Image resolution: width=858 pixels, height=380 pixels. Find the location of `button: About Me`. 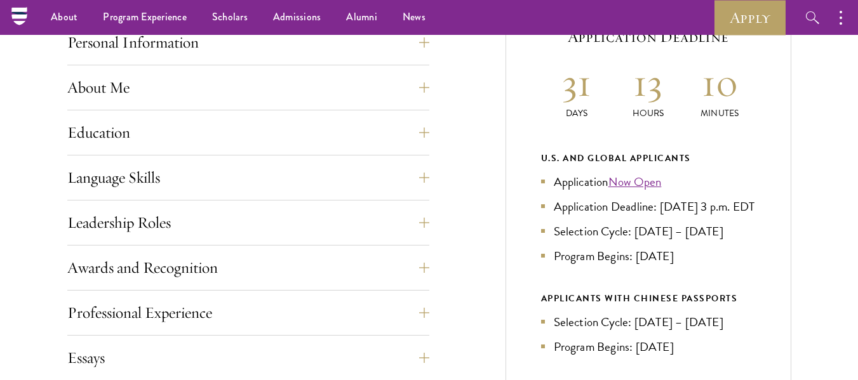

button: About Me is located at coordinates (248, 88).